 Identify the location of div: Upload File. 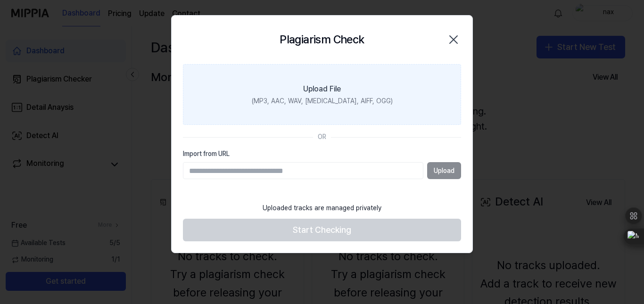
(322, 89).